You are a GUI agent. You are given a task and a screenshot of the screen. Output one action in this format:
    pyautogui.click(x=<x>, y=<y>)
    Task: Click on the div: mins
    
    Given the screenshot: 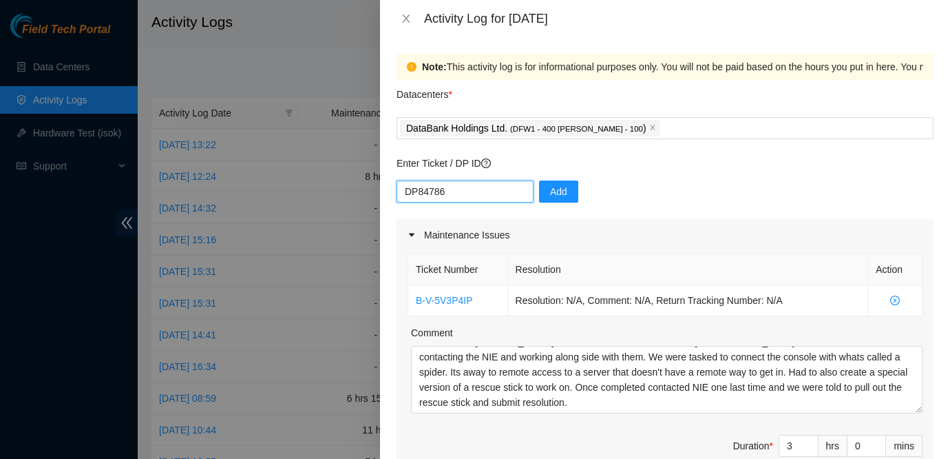 What is the action you would take?
    pyautogui.click(x=904, y=445)
    